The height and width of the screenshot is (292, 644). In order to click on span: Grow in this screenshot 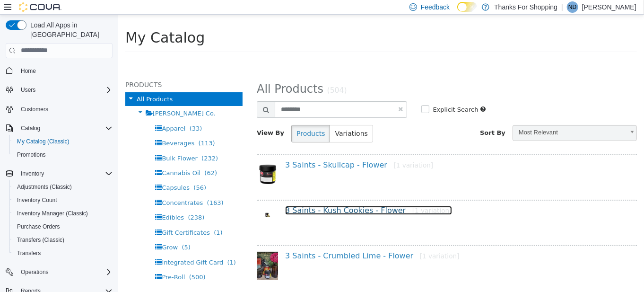, I will do `click(52, 232)`.